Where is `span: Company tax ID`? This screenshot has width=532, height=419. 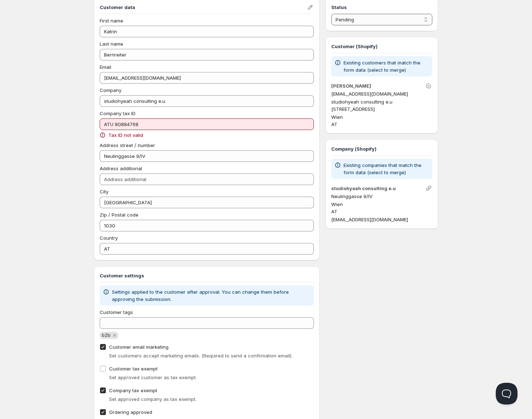 span: Company tax ID is located at coordinates (117, 113).